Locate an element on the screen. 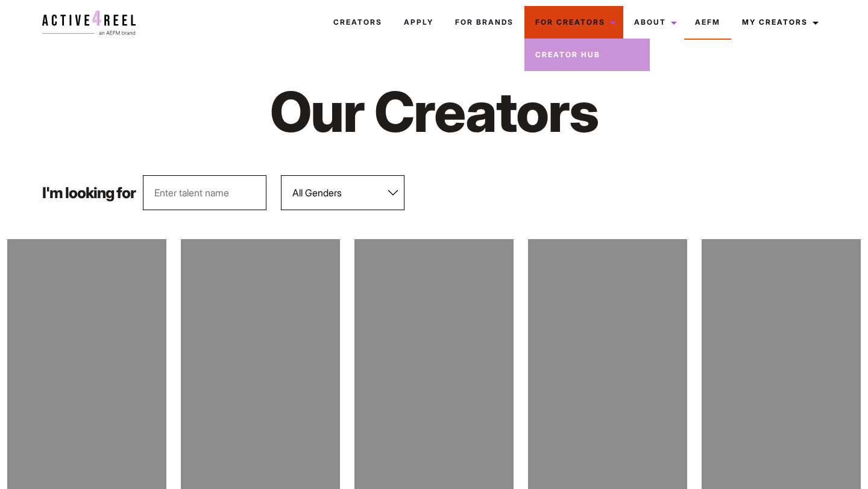 The image size is (868, 489). a: For Brands is located at coordinates (484, 22).